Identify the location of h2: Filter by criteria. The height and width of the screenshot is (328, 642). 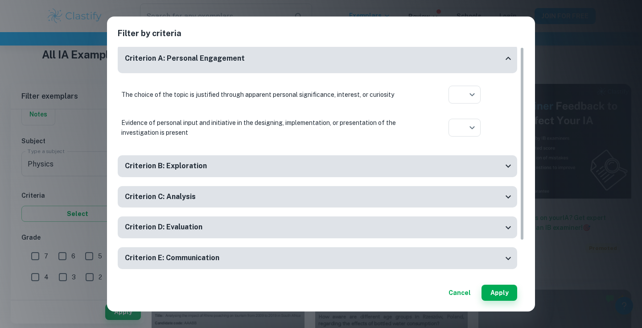
(321, 37).